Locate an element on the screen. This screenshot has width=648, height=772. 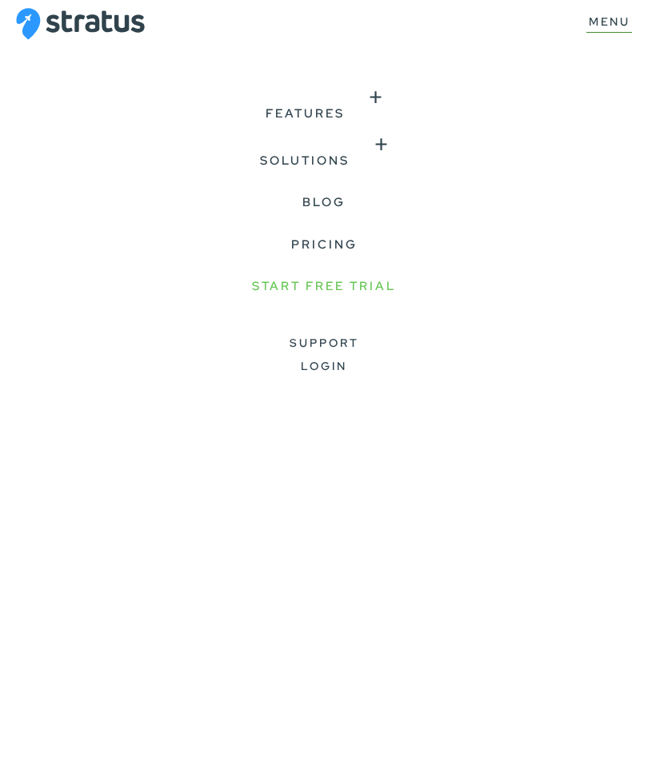
a: Support is located at coordinates (324, 343).